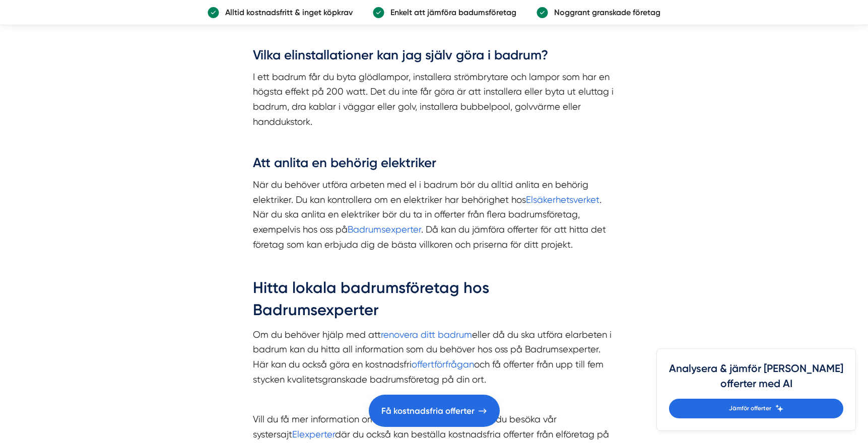 This screenshot has height=443, width=868. Describe the element at coordinates (285, 12) in the screenshot. I see `p: Alltid kostnadsfritt & inget köpkrav` at that location.